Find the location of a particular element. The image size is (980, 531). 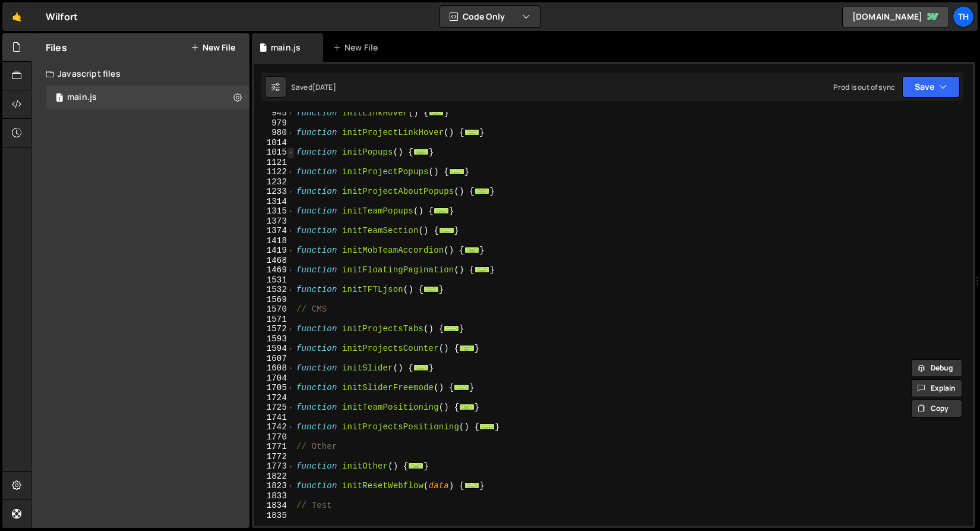

div: 1418 is located at coordinates (275, 240).